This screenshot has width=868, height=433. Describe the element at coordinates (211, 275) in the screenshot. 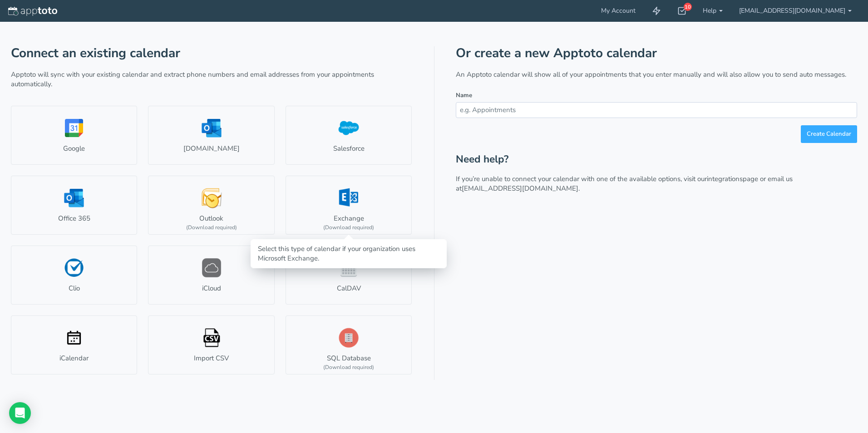

I see `a: iCloud` at that location.